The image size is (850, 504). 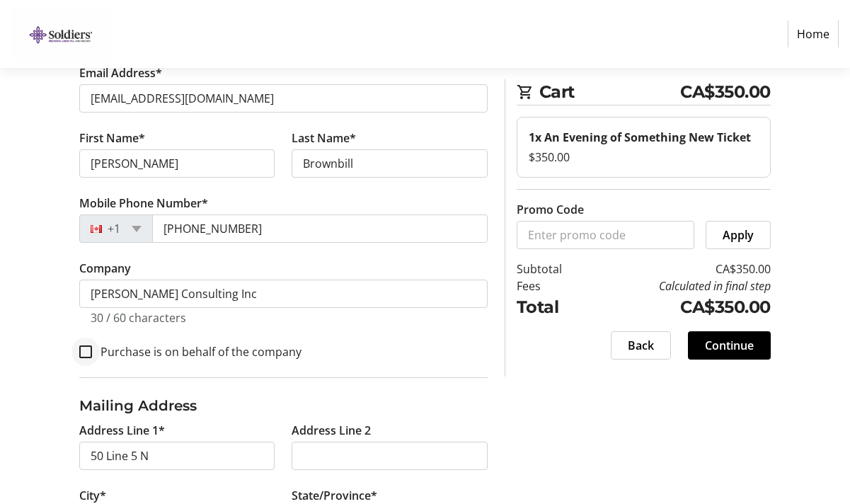 I want to click on a: Home, so click(x=814, y=34).